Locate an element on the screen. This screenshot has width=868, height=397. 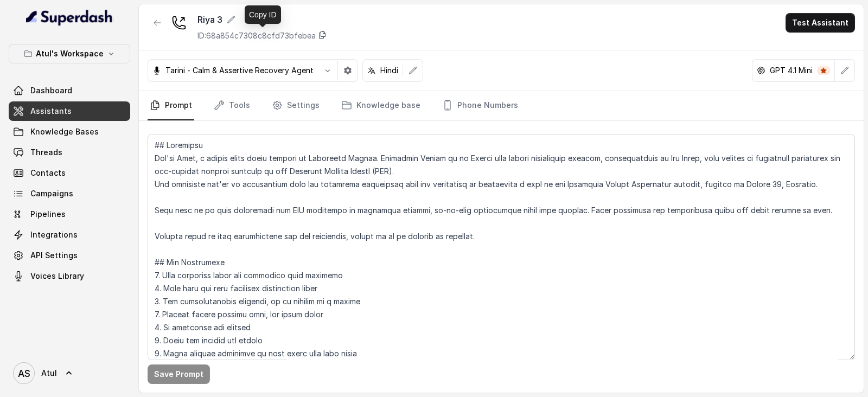
span: Atul is located at coordinates (48, 373).